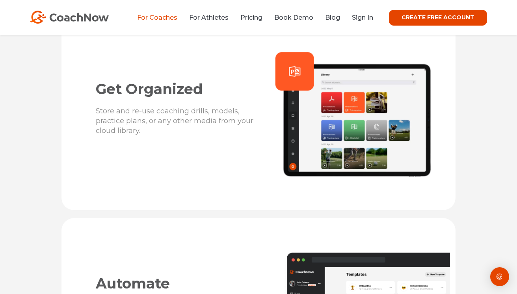 The image size is (517, 294). Describe the element at coordinates (149, 89) in the screenshot. I see `span: Get Organized` at that location.